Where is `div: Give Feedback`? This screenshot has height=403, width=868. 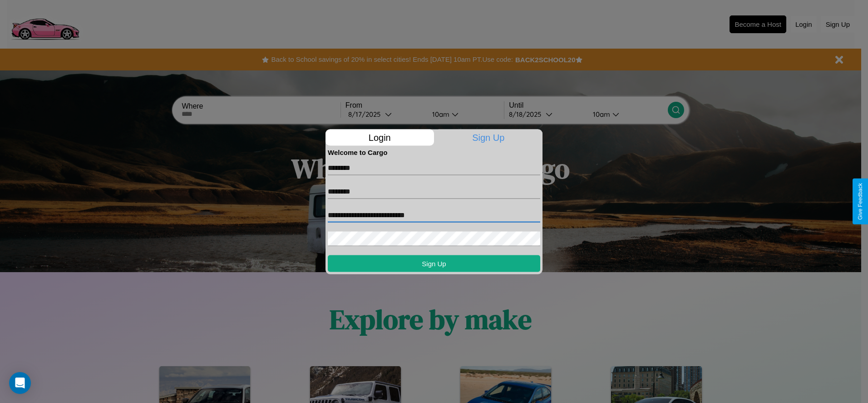
div: Give Feedback is located at coordinates (861, 201).